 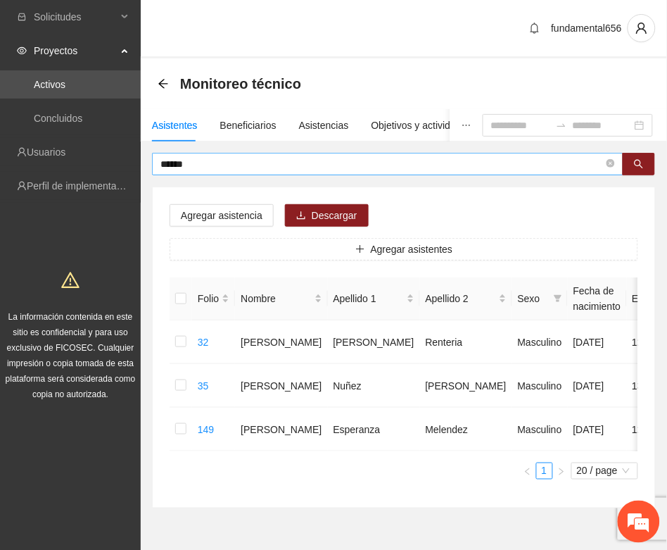 I want to click on a: 35, so click(x=203, y=386).